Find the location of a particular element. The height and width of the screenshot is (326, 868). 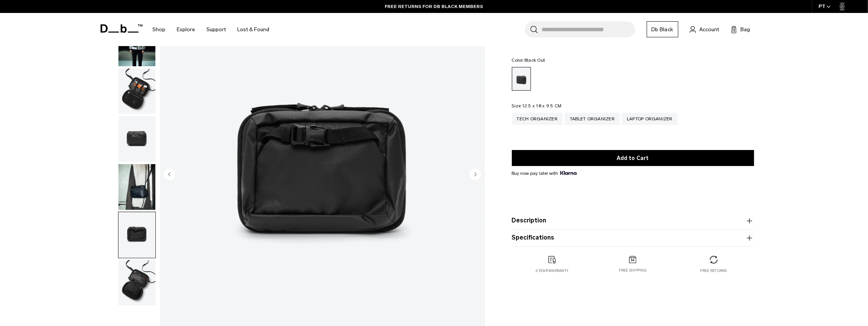

span: Account is located at coordinates (710, 29).